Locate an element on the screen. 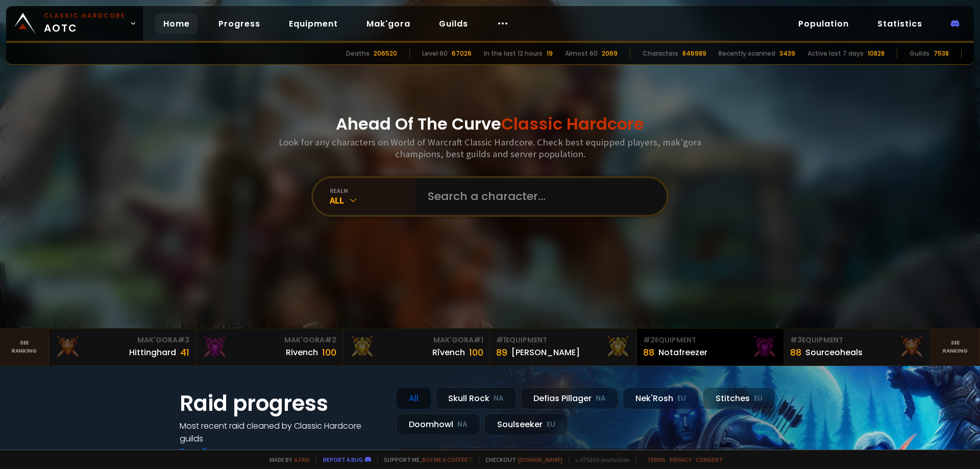  div: Characters is located at coordinates (660, 54).